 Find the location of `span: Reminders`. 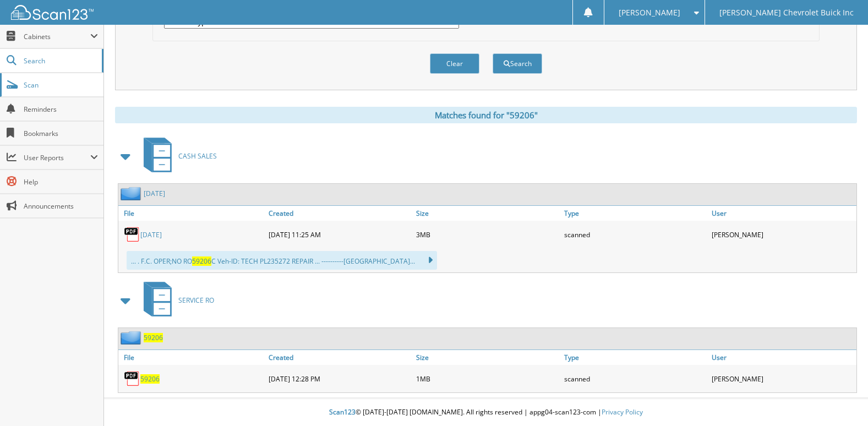

span: Reminders is located at coordinates (60, 109).